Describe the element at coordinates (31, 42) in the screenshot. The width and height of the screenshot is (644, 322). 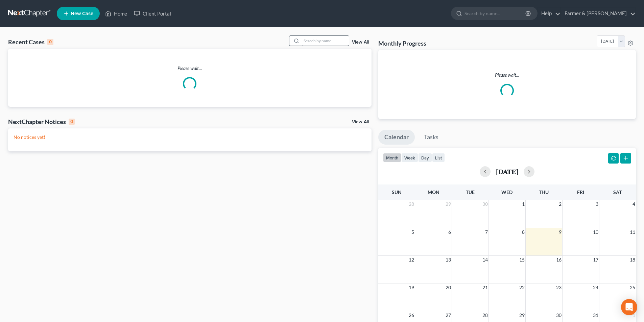
I see `div: Recent Cases` at that location.